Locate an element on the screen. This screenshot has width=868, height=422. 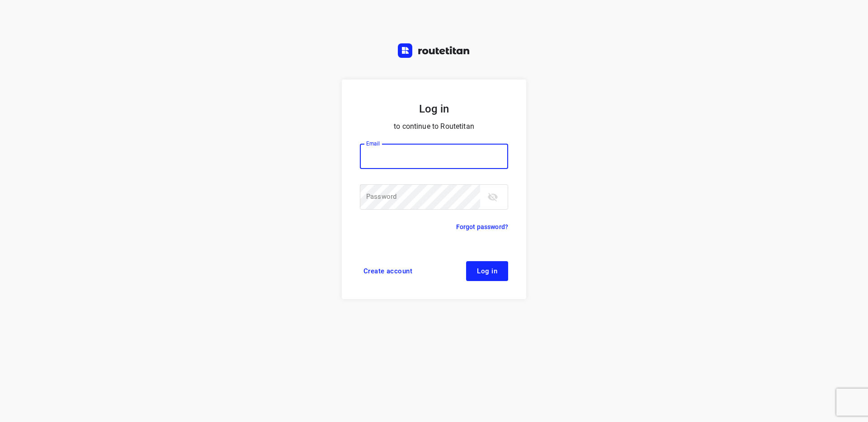
a: Routetitan is located at coordinates (434, 52).